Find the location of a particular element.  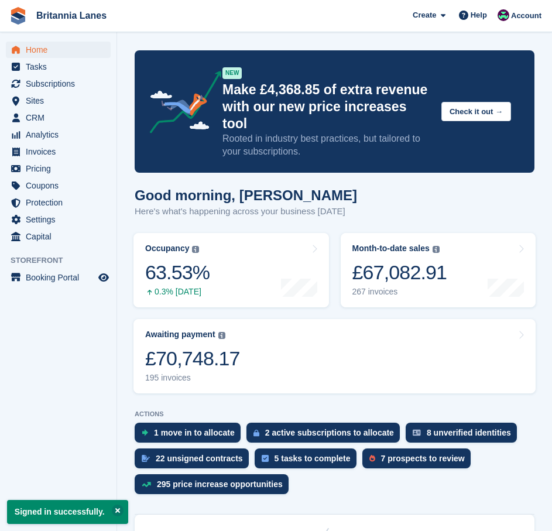

a: 2 active subscriptions to allocate is located at coordinates (326, 435).